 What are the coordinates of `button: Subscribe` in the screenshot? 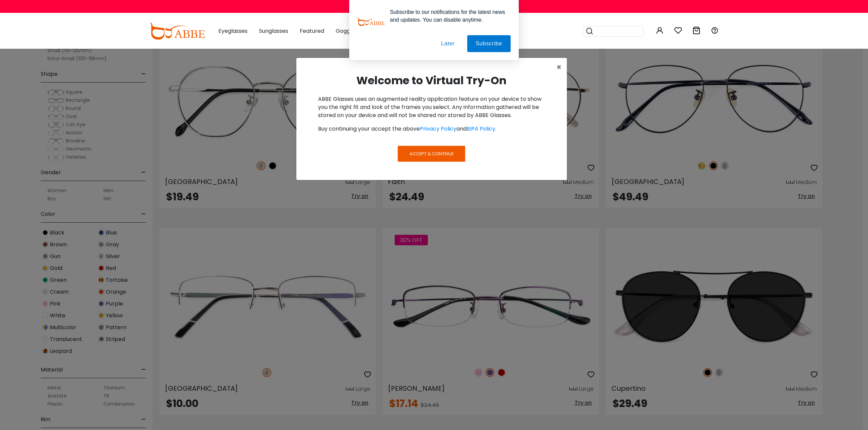 It's located at (489, 44).